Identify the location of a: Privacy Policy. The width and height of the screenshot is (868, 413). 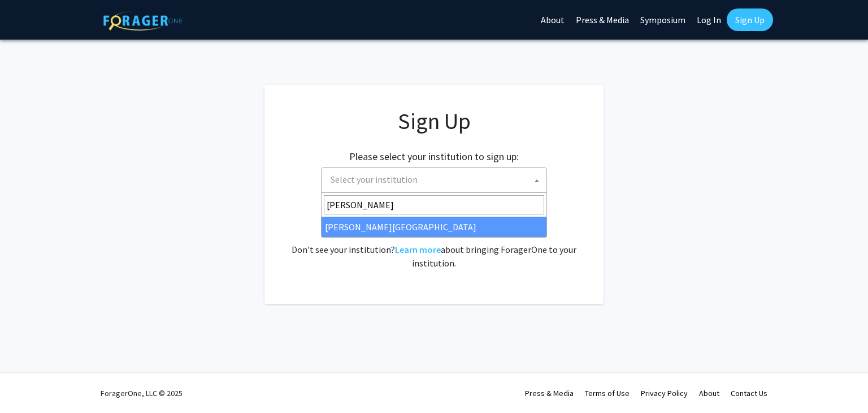
(664, 393).